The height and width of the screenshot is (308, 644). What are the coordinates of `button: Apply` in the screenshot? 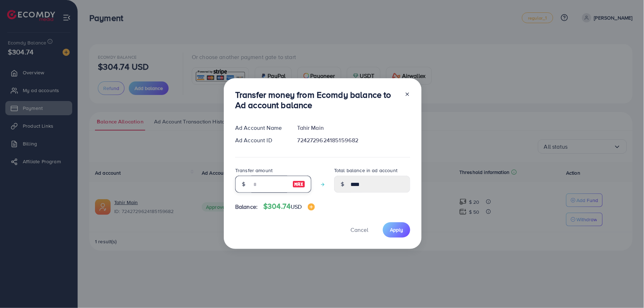 It's located at (396, 230).